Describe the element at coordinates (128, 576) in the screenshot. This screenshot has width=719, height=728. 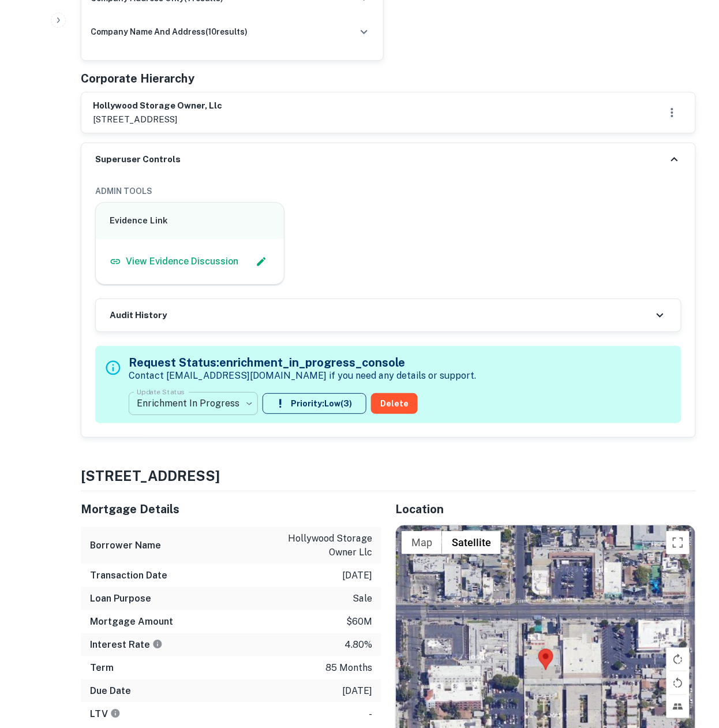
I see `h6: Transaction Date` at that location.